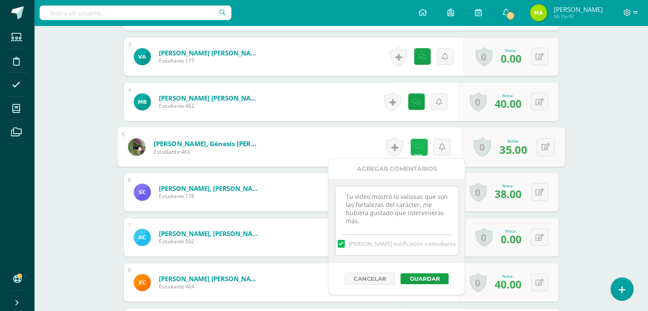  Describe the element at coordinates (142, 283) in the screenshot. I see `img: 0b2f503b7bd24f1305114897caf75e5f.png` at that location.